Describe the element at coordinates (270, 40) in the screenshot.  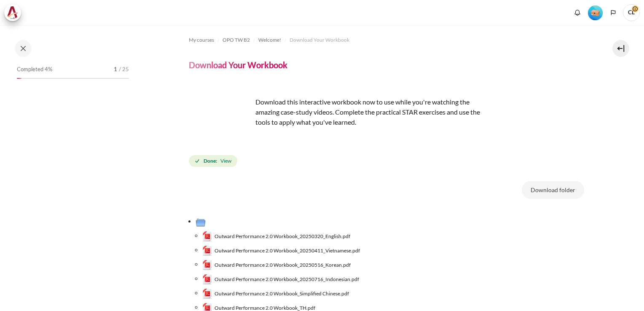
I see `span: Welcome!` at that location.